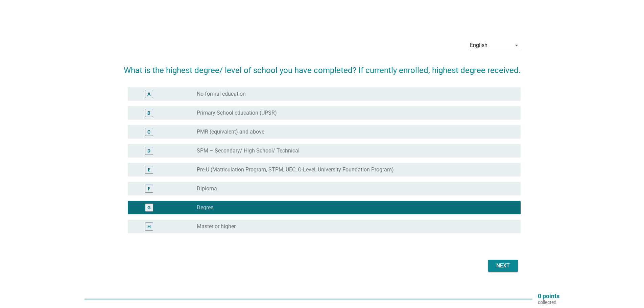 This screenshot has width=644, height=308. Describe the element at coordinates (503, 266) in the screenshot. I see `div: Next` at that location.